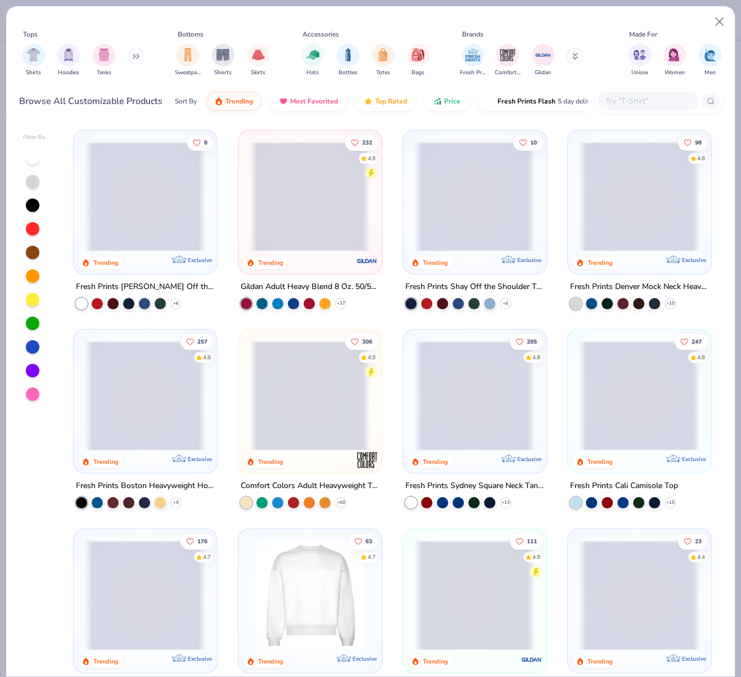 The width and height of the screenshot is (741, 677). I want to click on div: filter for Hats, so click(313, 60).